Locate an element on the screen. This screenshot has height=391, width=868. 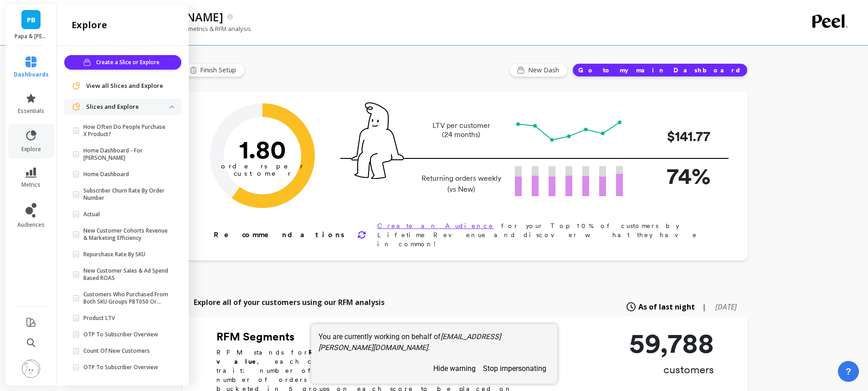
p: New Customer Sales & Ad Spend Based ROAS is located at coordinates (127, 275).